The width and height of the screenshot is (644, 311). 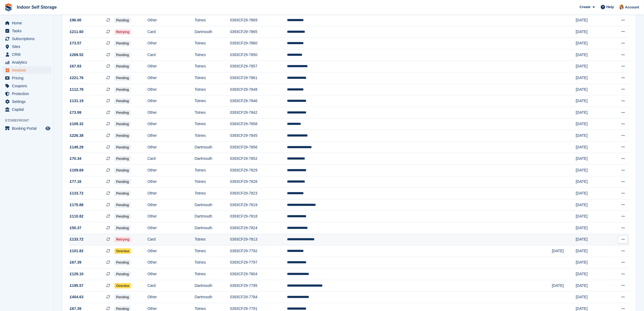 I want to click on span: £269.52, so click(x=76, y=55).